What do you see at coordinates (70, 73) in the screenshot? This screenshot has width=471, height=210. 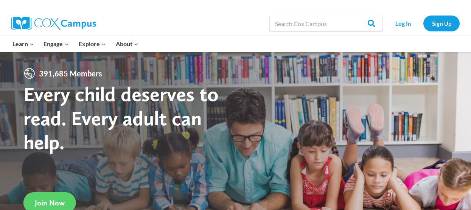 I see `span: 391,685 Members` at bounding box center [70, 73].